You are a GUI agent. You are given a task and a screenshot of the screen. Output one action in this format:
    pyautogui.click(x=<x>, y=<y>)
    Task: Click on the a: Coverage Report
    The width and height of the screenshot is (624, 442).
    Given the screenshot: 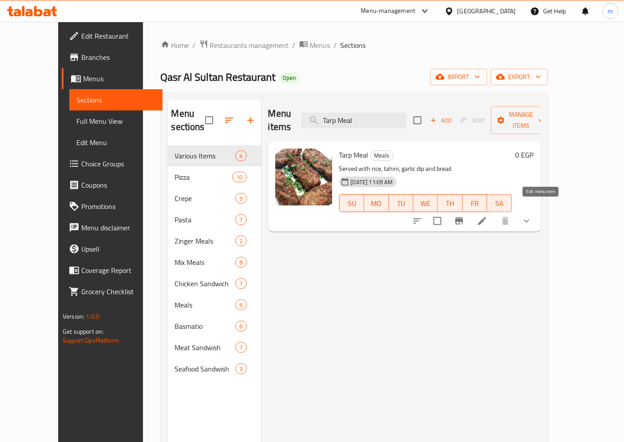 What is the action you would take?
    pyautogui.click(x=112, y=270)
    